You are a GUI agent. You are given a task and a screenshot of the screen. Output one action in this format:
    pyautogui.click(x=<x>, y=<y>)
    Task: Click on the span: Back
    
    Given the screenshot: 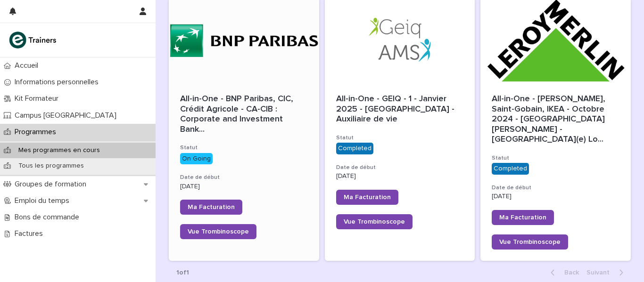 What is the action you would take?
    pyautogui.click(x=568, y=273)
    